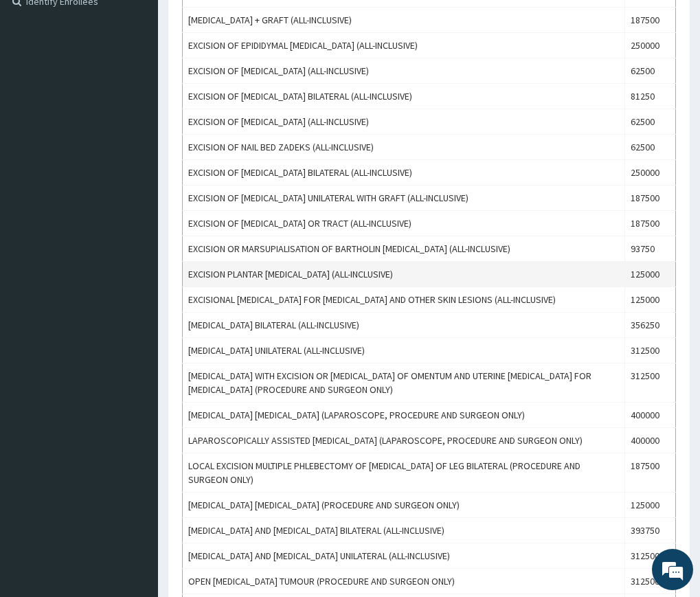 The width and height of the screenshot is (700, 597). Describe the element at coordinates (151, 86) in the screenshot. I see `div: Chat with us now` at that location.